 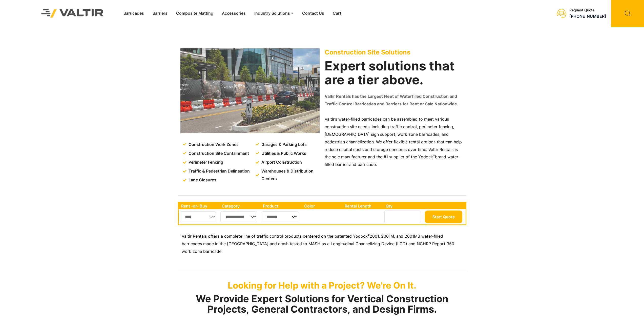 I want to click on a: Composite Matting, so click(x=195, y=14).